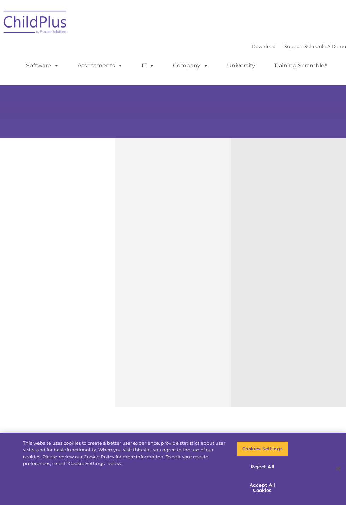 The height and width of the screenshot is (505, 346). I want to click on a: Schedule A Demo, so click(325, 46).